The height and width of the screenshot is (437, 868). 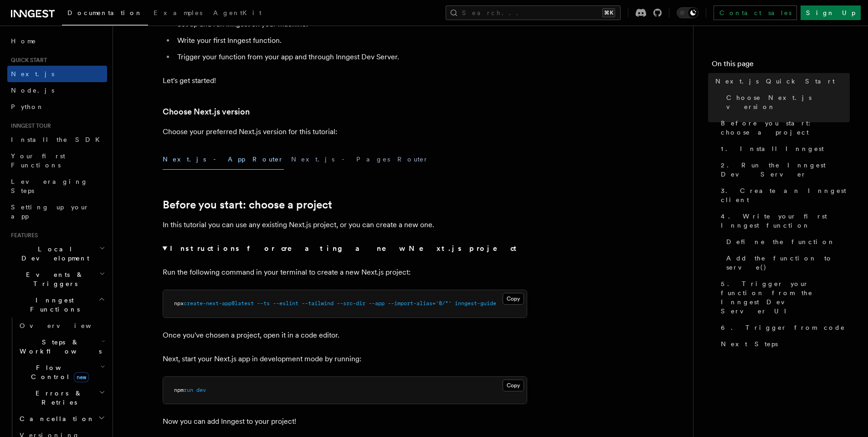 I want to click on span: Node.js, so click(x=33, y=90).